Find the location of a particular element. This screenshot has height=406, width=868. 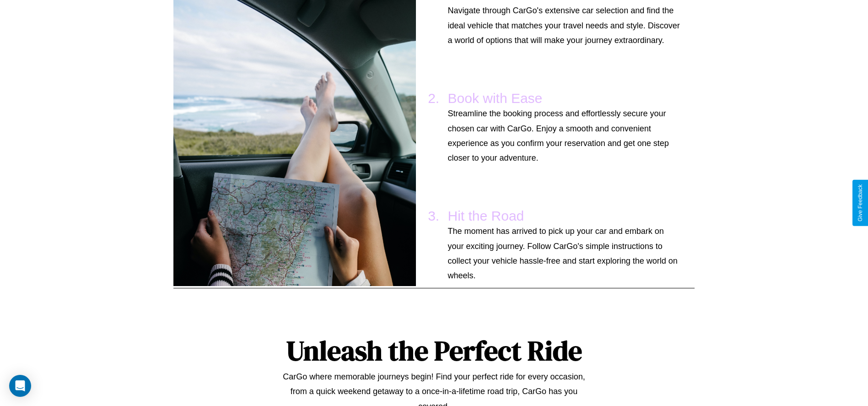

li: Hit the Road is located at coordinates (564, 246).